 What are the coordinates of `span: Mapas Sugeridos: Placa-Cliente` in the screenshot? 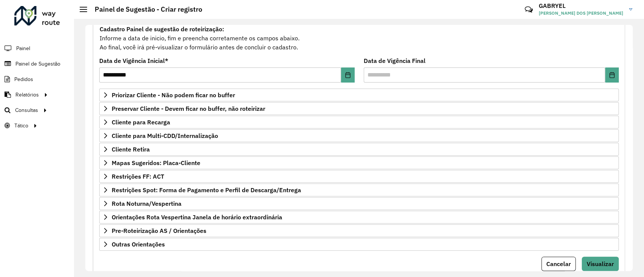 It's located at (156, 163).